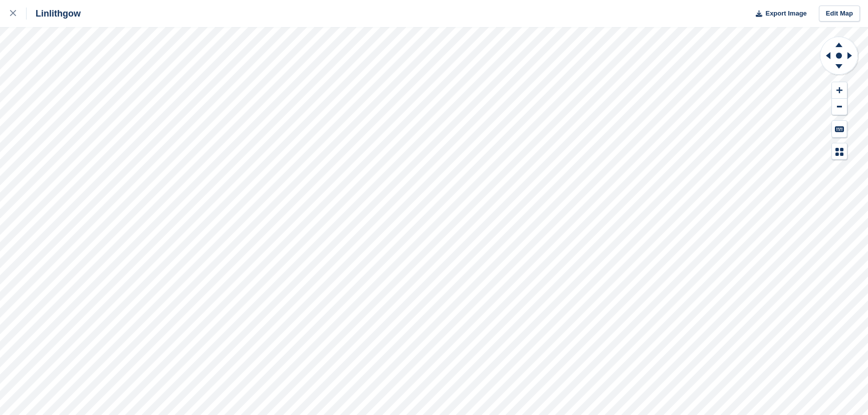 This screenshot has width=868, height=415. Describe the element at coordinates (839, 14) in the screenshot. I see `a: Edit Map` at that location.